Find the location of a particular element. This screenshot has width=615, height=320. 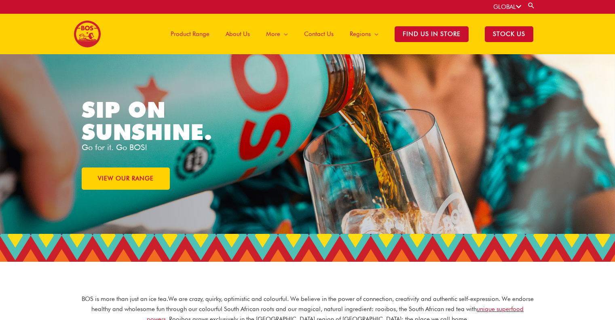

a: Regions is located at coordinates (364, 34).